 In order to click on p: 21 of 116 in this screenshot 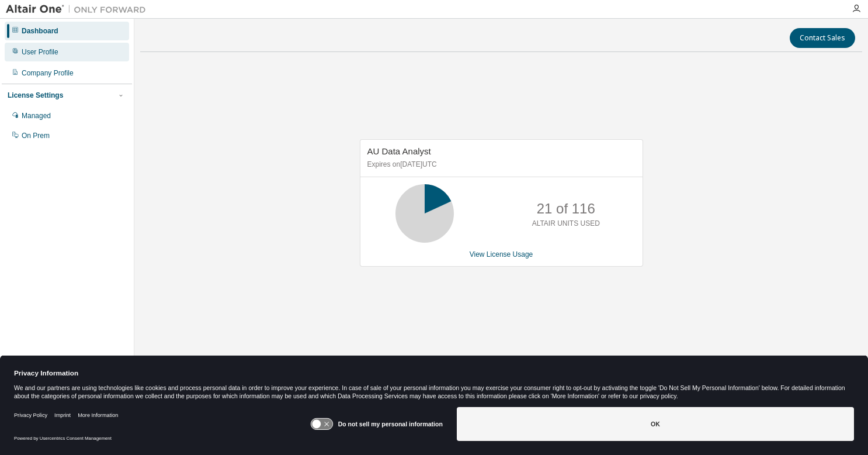, I will do `click(567, 209)`.